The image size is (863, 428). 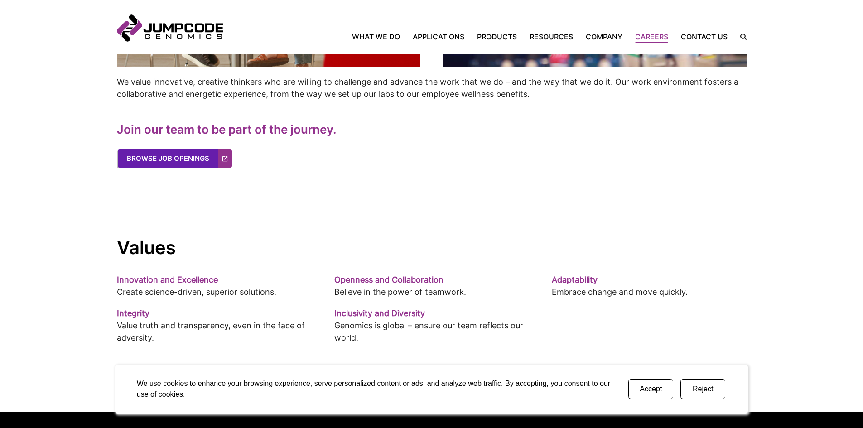 I want to click on button: Reject, so click(x=703, y=389).